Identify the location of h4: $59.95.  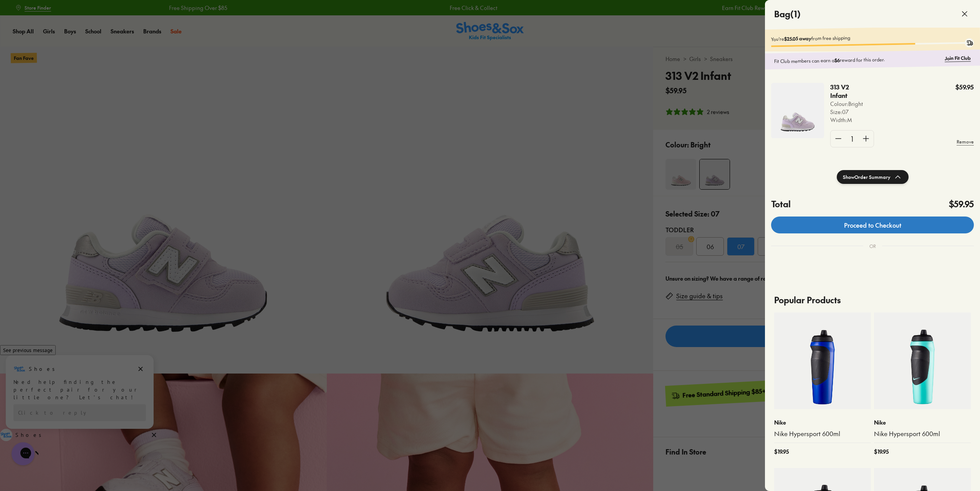
(961, 203).